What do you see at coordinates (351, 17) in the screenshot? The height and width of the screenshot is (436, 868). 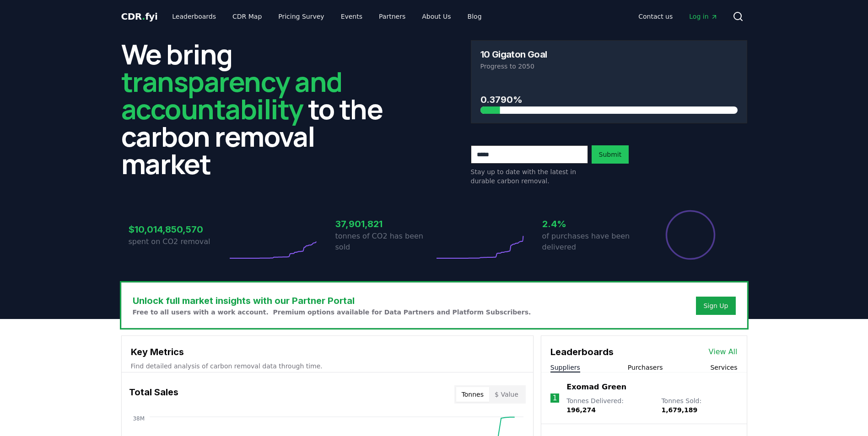 I see `a: Events` at bounding box center [351, 17].